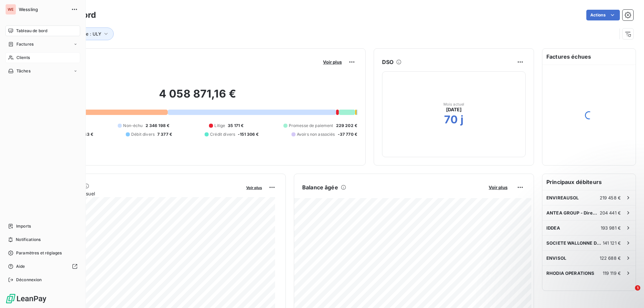 Image resolution: width=644 pixels, height=308 pixels. What do you see at coordinates (220, 126) in the screenshot?
I see `span: Litige` at bounding box center [220, 126].